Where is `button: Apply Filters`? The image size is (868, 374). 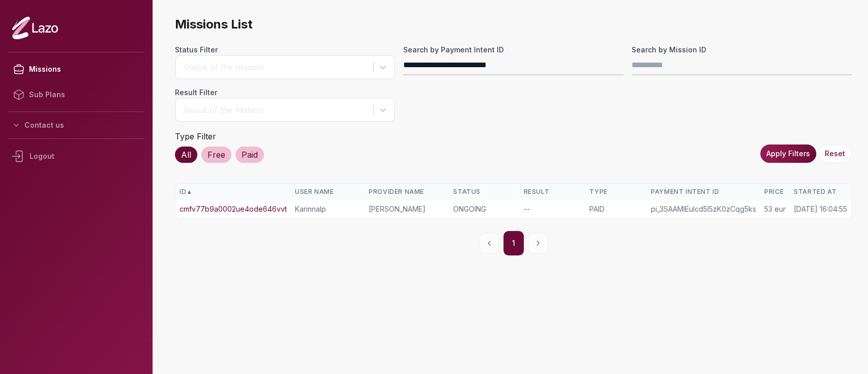
button: Apply Filters is located at coordinates (788, 154).